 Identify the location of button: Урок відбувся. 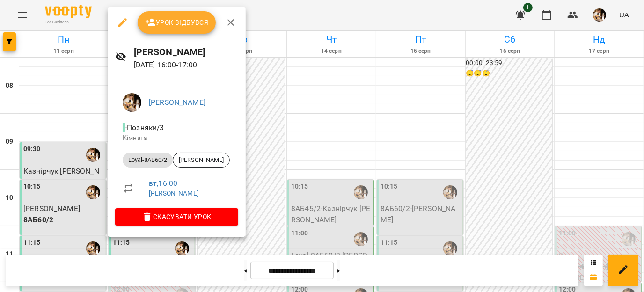
(177, 23).